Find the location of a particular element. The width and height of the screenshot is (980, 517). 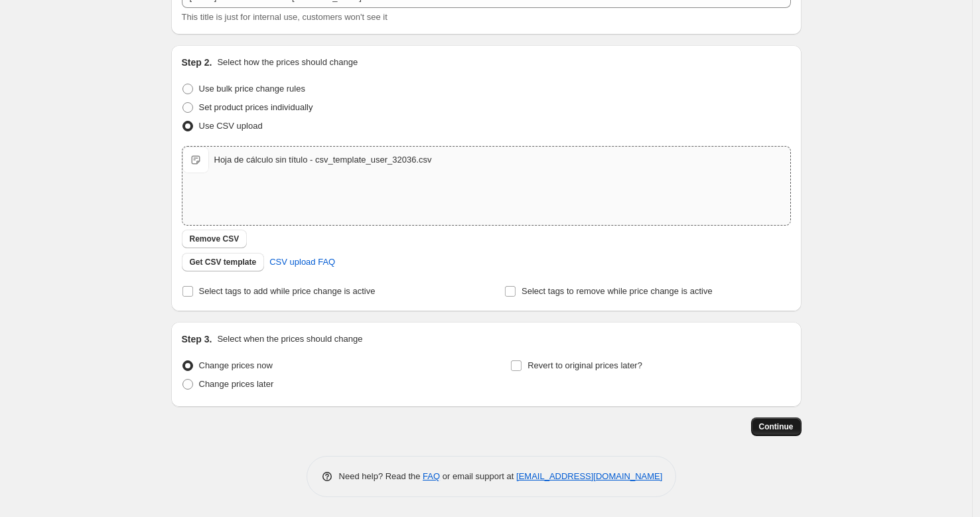

h2: Step 2. is located at coordinates (197, 62).